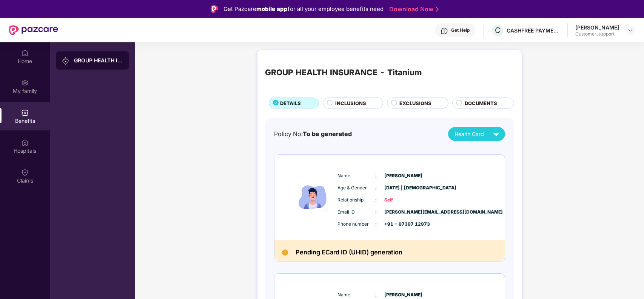 The height and width of the screenshot is (299, 644). Describe the element at coordinates (403, 224) in the screenshot. I see `span: +91 - 97397 12973` at that location.